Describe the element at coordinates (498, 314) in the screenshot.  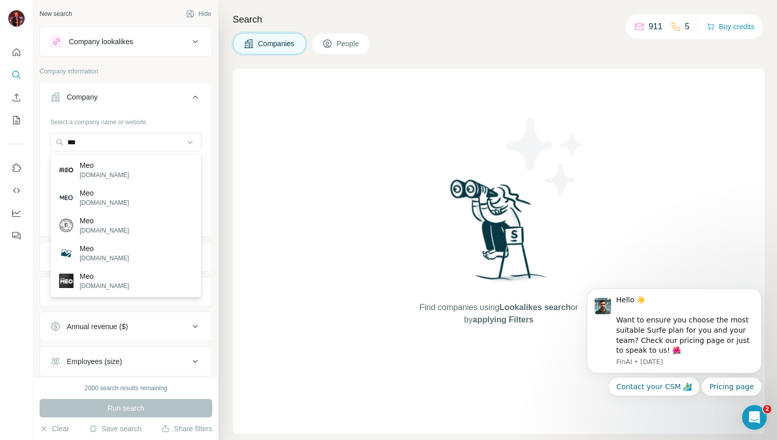
I see `span: Find companies using or by` at that location.